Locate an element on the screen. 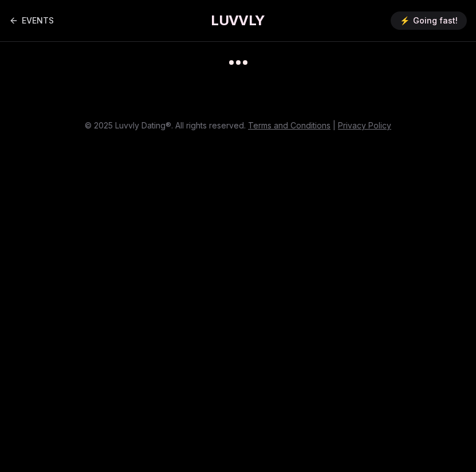 The image size is (476, 472). a: Back to events is located at coordinates (32, 21).